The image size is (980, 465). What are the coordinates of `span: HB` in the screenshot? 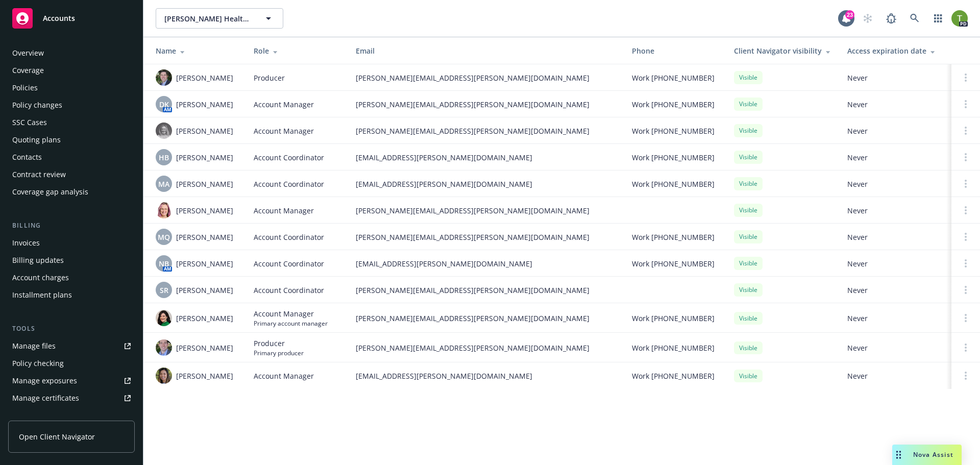 It's located at (164, 157).